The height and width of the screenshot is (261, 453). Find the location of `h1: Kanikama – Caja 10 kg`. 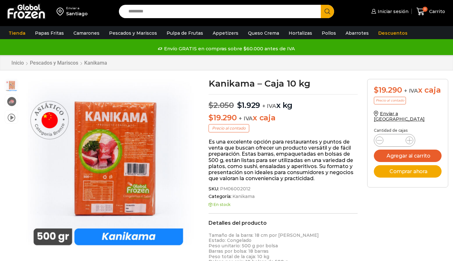

h1: Kanikama – Caja 10 kg is located at coordinates (283, 83).